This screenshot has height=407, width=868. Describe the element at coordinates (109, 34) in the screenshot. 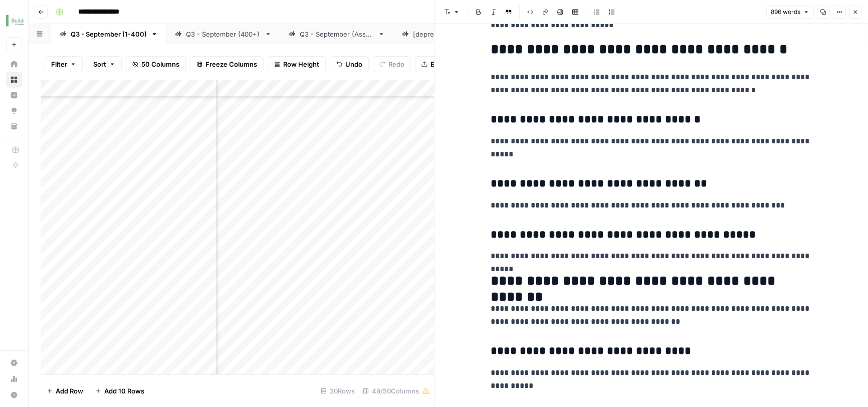

I see `div: Q3 - September (1-400)` at that location.